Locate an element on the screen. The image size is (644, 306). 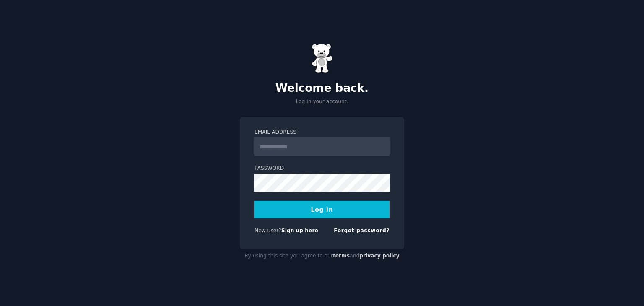
button: Log In is located at coordinates (322, 210).